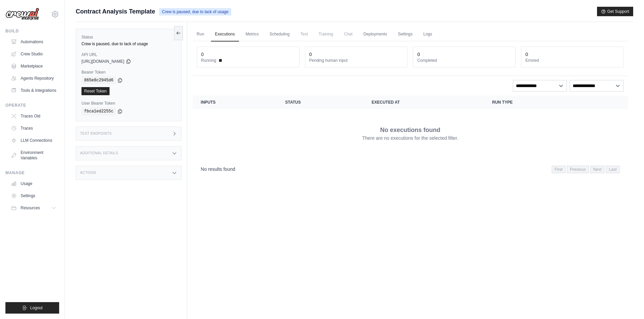 The image size is (644, 319). Describe the element at coordinates (99, 153) in the screenshot. I see `h3: Additional Details` at that location.